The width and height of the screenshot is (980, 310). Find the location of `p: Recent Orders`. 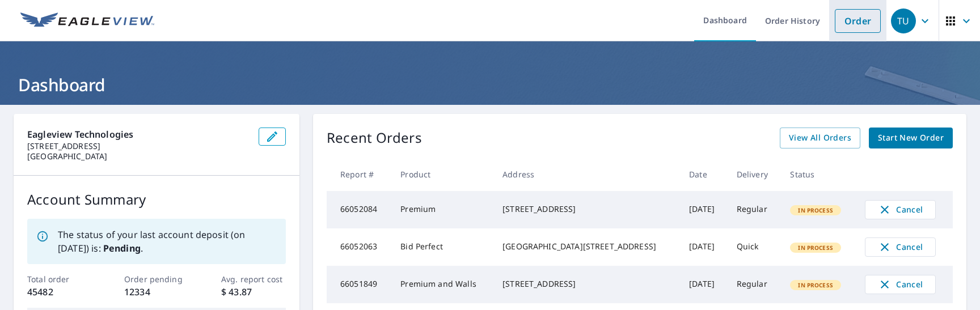

p: Recent Orders is located at coordinates (374, 138).